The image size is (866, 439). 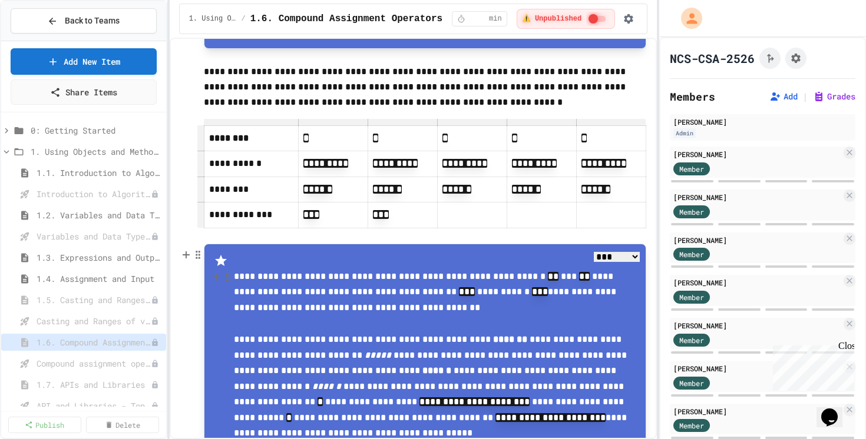 I want to click on button: Assignment Settings, so click(x=795, y=58).